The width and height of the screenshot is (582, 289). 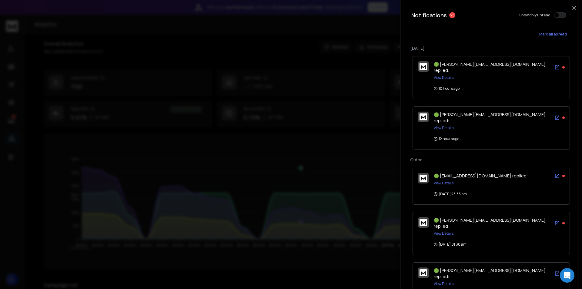 I want to click on p: 12 hours ago, so click(x=447, y=139).